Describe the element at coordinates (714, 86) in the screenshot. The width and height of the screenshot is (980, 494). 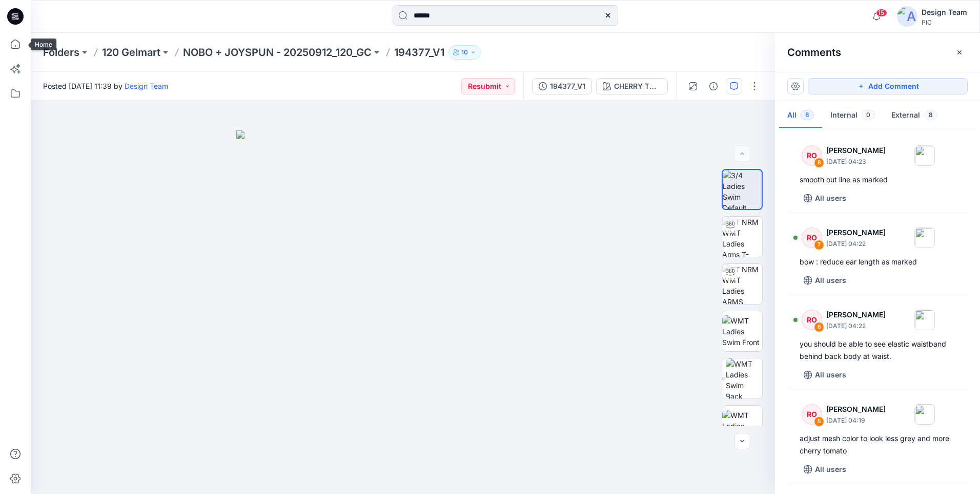
I see `button: Details` at that location.